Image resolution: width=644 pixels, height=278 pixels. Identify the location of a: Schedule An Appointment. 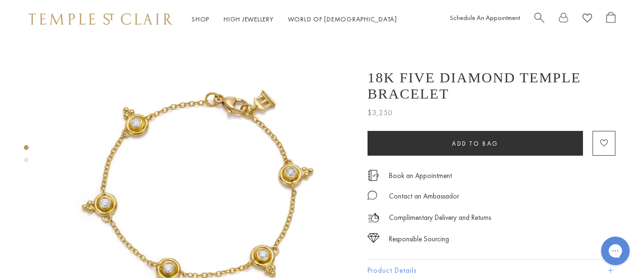
(485, 17).